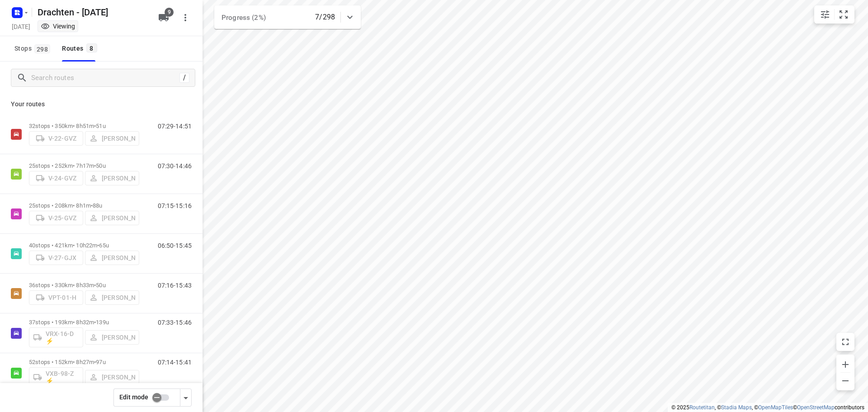 This screenshot has width=868, height=412. What do you see at coordinates (175, 166) in the screenshot?
I see `p: 07:30-14:46` at bounding box center [175, 166].